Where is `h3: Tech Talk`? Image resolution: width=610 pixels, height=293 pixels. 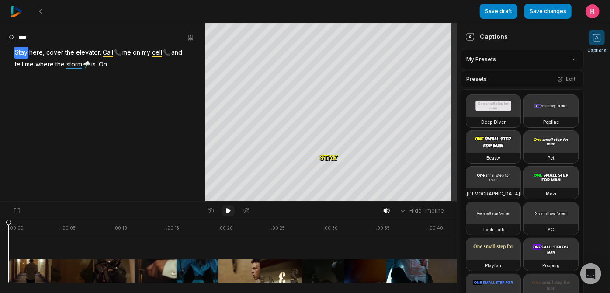
h3: Tech Talk is located at coordinates (493, 229).